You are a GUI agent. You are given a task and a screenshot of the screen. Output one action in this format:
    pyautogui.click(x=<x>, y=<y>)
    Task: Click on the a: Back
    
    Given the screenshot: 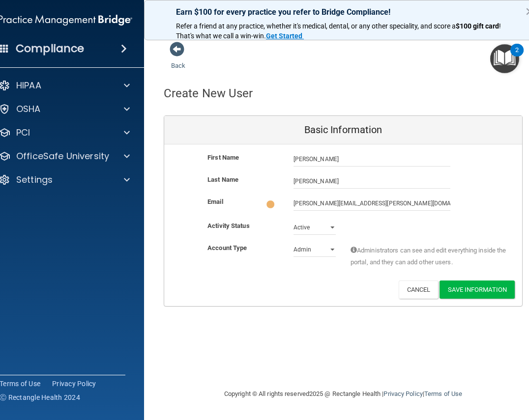 What is the action you would take?
    pyautogui.click(x=178, y=59)
    